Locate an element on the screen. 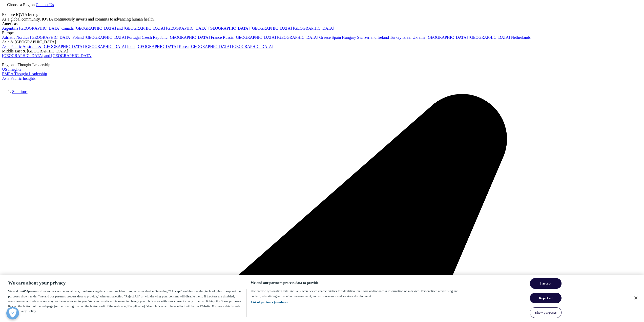 This screenshot has width=644, height=322. a: Czech Republic is located at coordinates (154, 37).